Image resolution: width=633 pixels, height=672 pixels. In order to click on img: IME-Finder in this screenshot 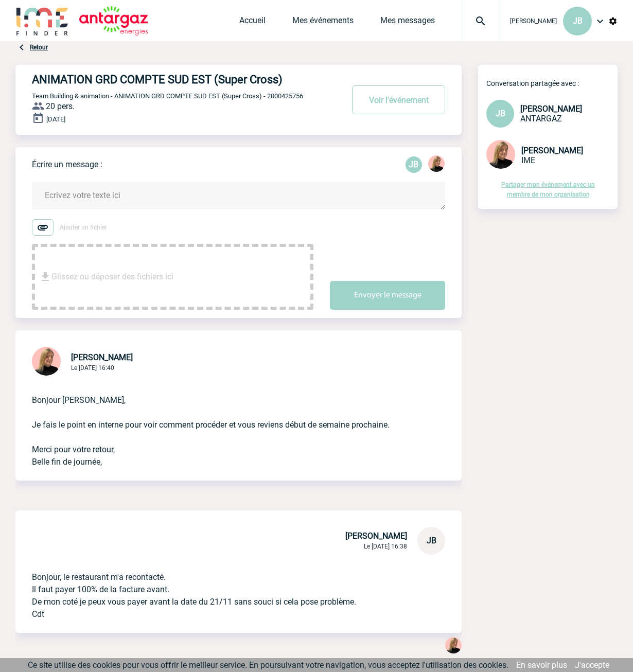, I will do `click(42, 21)`.